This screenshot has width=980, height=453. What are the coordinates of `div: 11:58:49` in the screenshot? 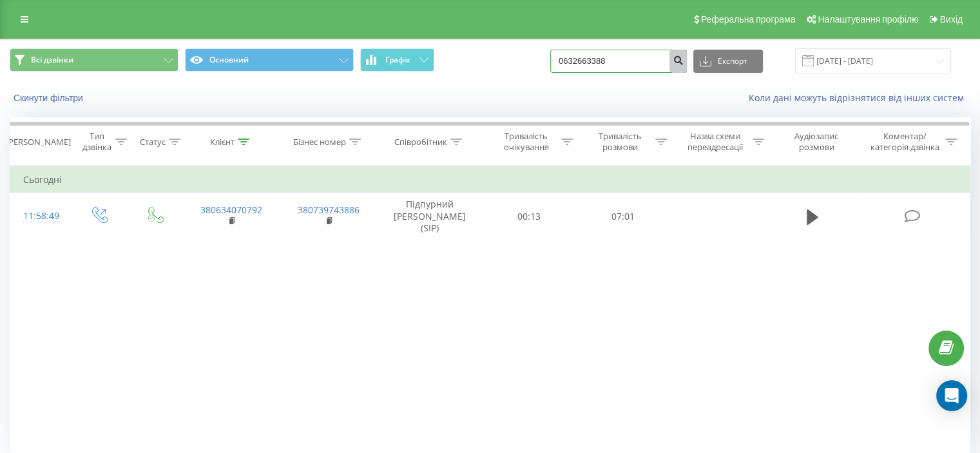 It's located at (40, 216).